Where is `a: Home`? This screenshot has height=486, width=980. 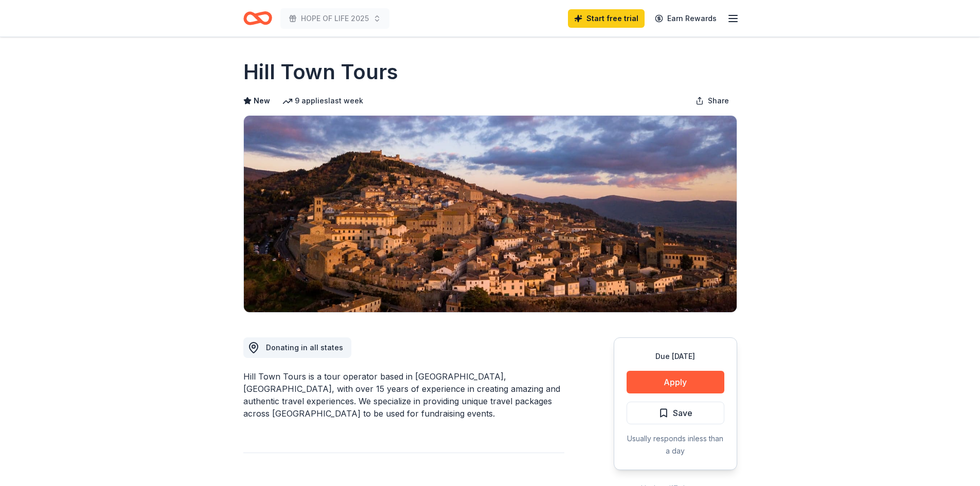
a: Home is located at coordinates (258, 18).